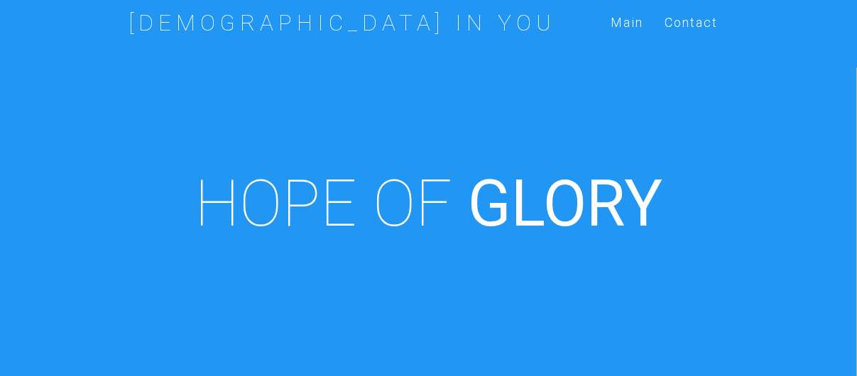 Image resolution: width=857 pixels, height=376 pixels. Describe the element at coordinates (643, 203) in the screenshot. I see `i: Y` at that location.